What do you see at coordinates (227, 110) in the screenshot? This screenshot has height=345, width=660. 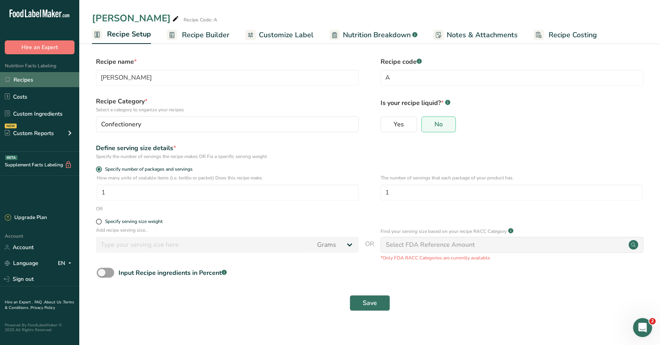 I see `p: Select a category to organize your recipes` at bounding box center [227, 110].